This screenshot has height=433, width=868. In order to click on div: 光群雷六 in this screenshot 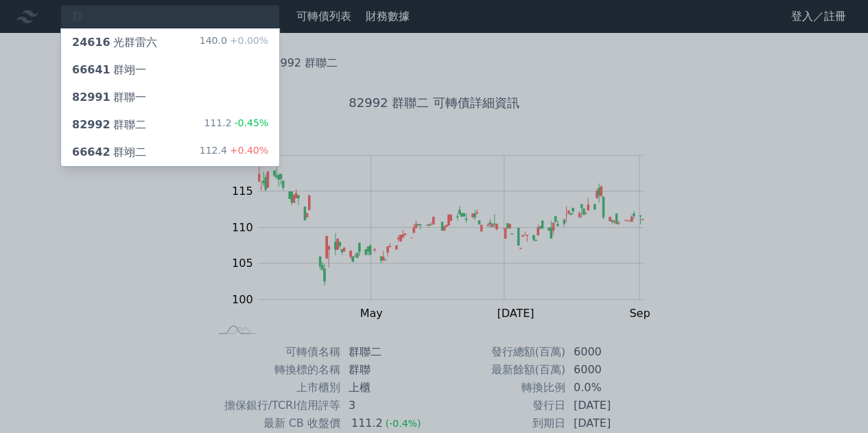, I will do `click(114, 42)`.